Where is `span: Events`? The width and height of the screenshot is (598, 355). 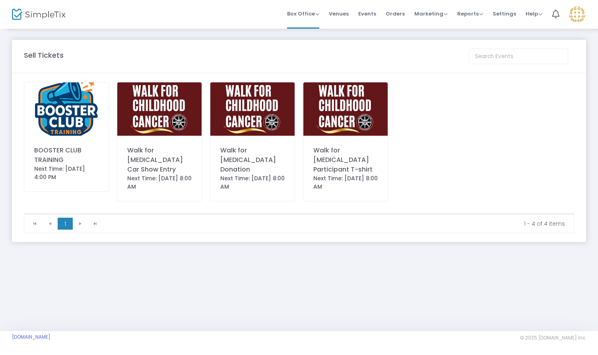 span: Events is located at coordinates (367, 14).